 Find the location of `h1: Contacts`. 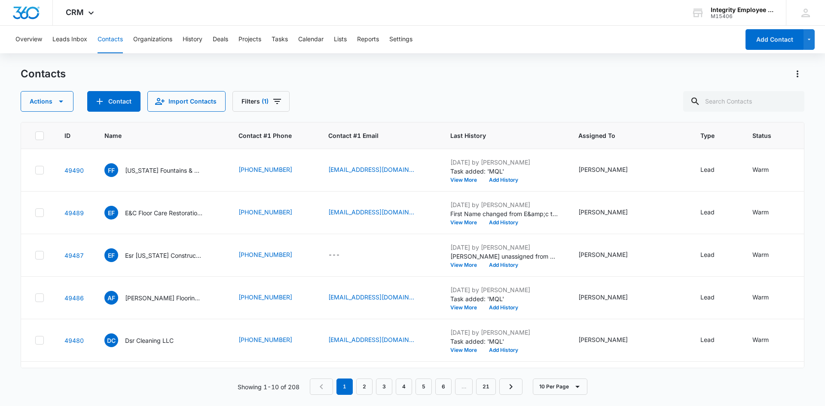

h1: Contacts is located at coordinates (43, 74).